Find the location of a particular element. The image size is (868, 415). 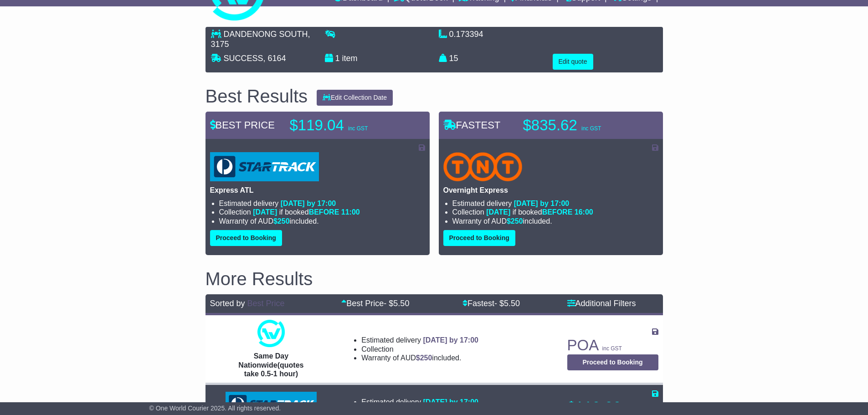

span: 16:00 is located at coordinates (583, 212).